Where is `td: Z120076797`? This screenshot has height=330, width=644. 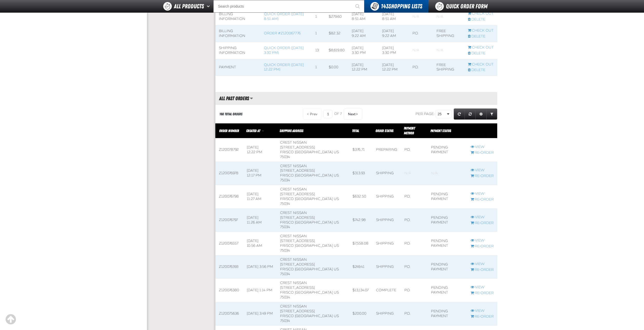 td: Z120076797 is located at coordinates (229, 220).